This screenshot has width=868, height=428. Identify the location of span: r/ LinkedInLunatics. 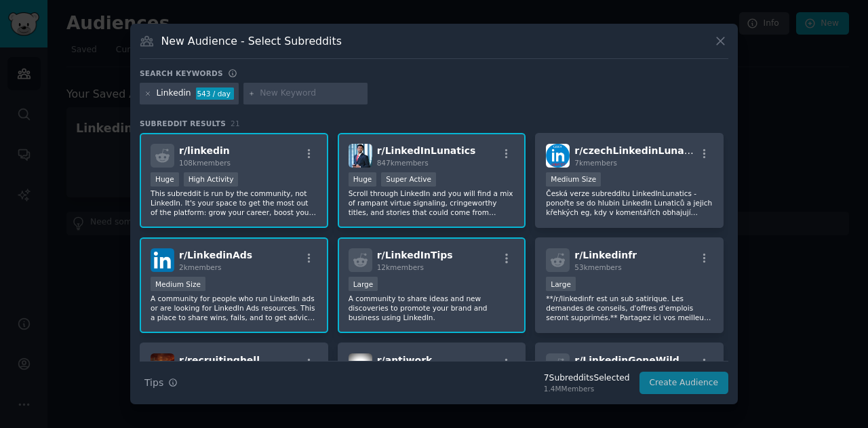
(427, 151).